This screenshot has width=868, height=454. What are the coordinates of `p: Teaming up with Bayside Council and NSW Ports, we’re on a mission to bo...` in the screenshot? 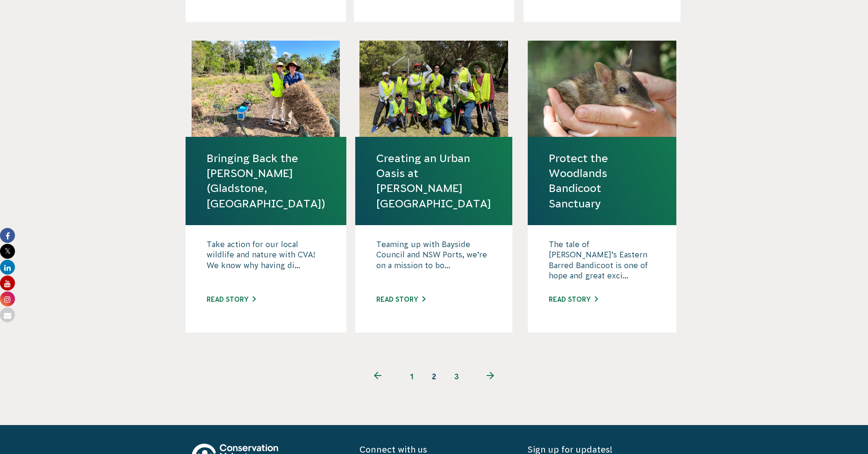 It's located at (434, 262).